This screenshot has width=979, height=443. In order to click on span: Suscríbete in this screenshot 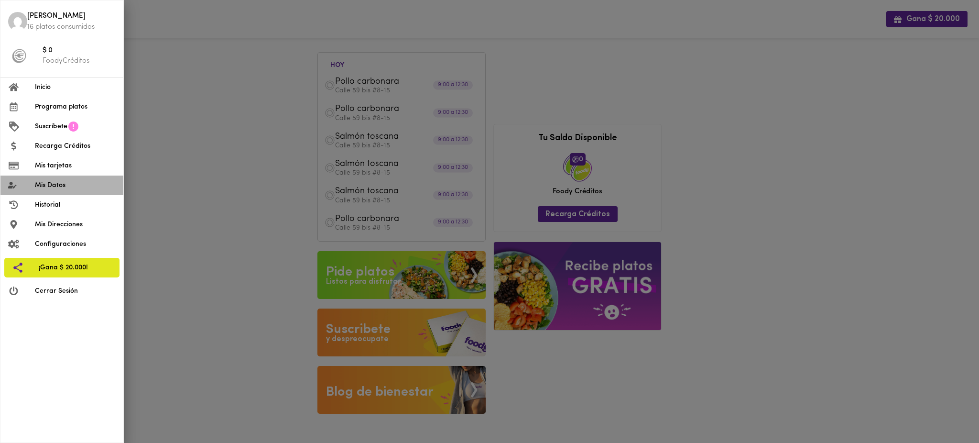, I will do `click(51, 126)`.